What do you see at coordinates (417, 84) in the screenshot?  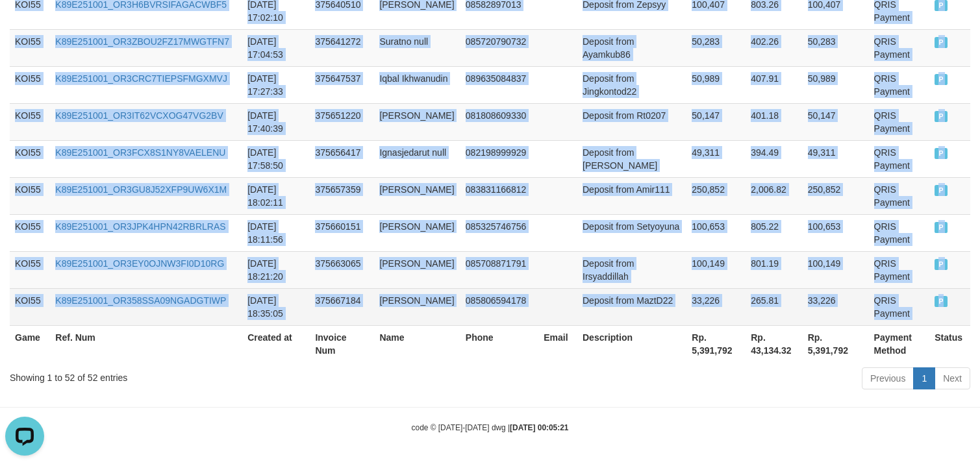 I see `td: Iqbal Ikhwanudin` at bounding box center [417, 84].